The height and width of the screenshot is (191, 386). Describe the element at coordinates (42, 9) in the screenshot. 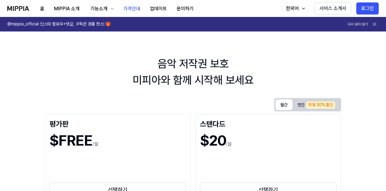

I see `a: 홈` at that location.